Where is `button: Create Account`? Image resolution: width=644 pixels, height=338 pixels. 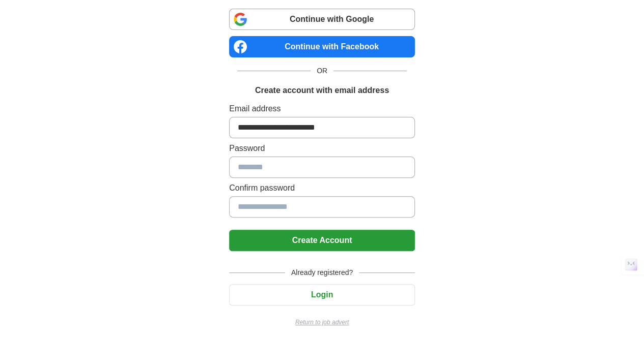 button: Create Account is located at coordinates (322, 241).